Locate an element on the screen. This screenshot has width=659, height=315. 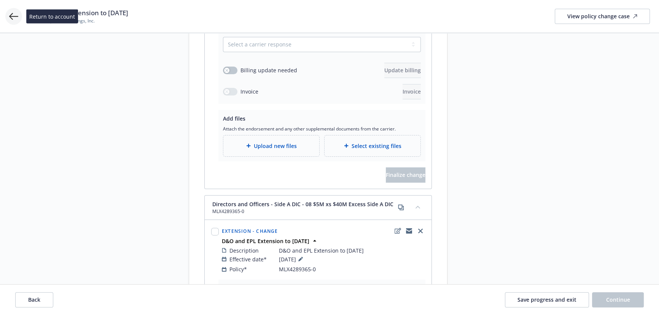
span: Add files is located at coordinates (234, 118).